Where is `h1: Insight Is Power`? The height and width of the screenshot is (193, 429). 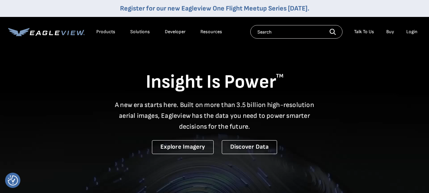
h1: Insight Is Power is located at coordinates (214, 82).